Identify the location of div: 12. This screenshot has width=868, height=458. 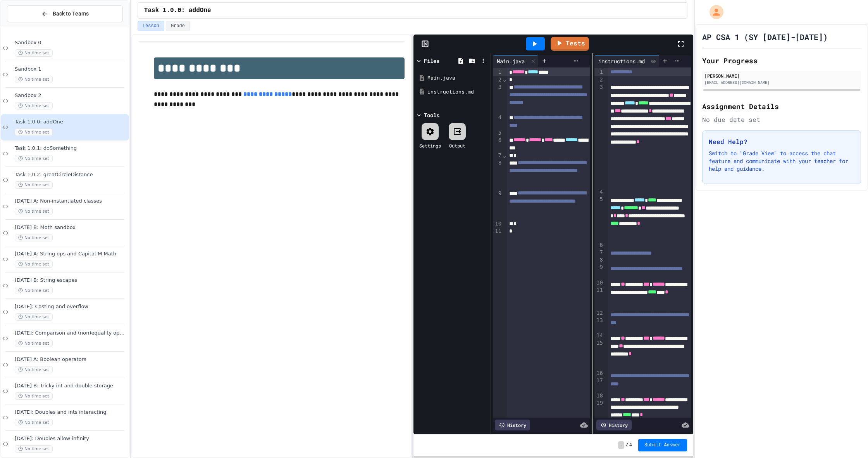
(599, 313).